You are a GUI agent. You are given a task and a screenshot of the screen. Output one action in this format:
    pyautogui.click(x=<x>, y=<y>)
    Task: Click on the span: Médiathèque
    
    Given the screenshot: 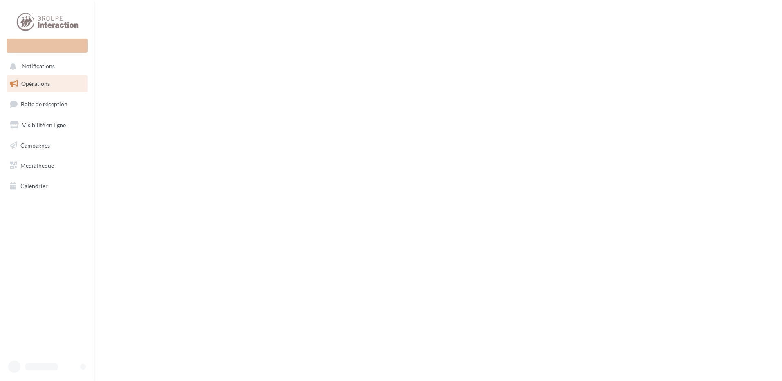 What is the action you would take?
    pyautogui.click(x=37, y=165)
    